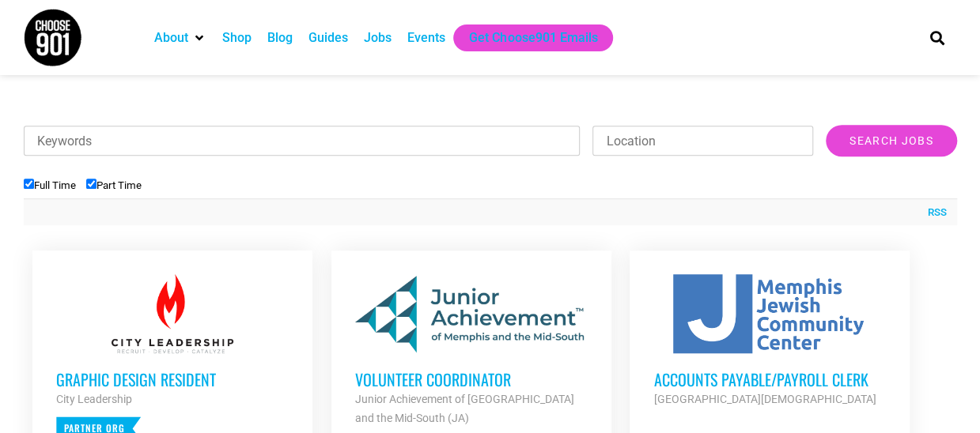 The width and height of the screenshot is (980, 433). What do you see at coordinates (427, 38) in the screenshot?
I see `div: Events` at bounding box center [427, 38].